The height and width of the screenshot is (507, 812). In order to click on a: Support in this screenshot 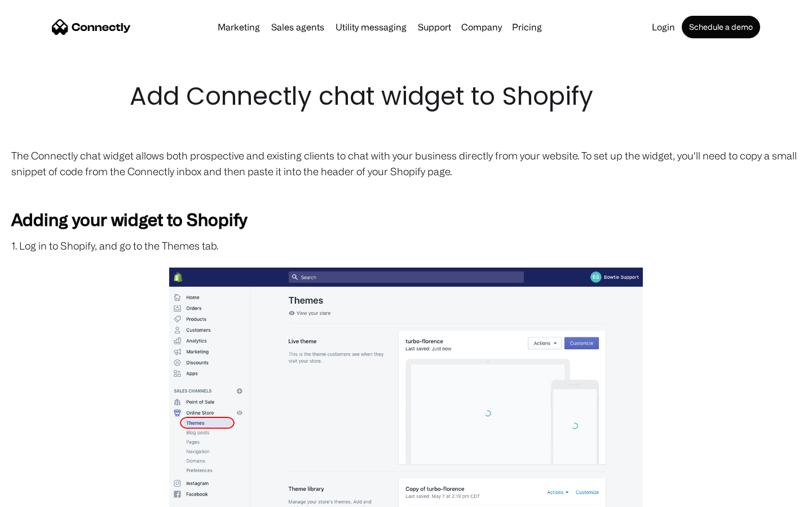, I will do `click(434, 27)`.